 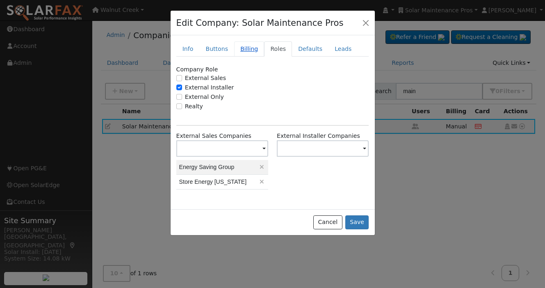 I want to click on td: Energy Saving Group, so click(x=217, y=167).